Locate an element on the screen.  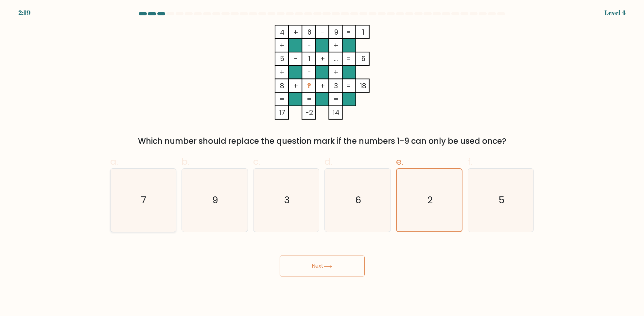
span: c. is located at coordinates (257, 161).